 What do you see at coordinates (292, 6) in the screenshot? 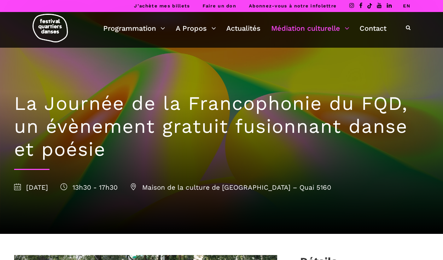
I see `a: Abonnez-vous à notre infolettre` at bounding box center [292, 6].